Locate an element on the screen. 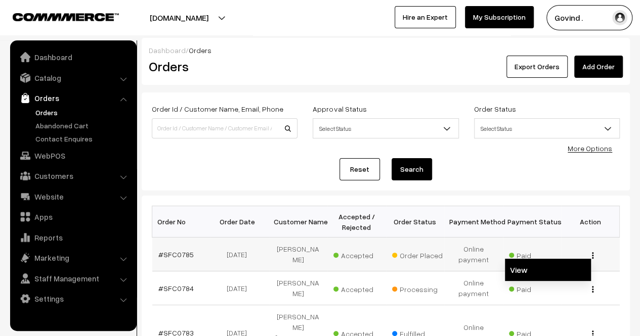  a: Catalog is located at coordinates (73, 78).